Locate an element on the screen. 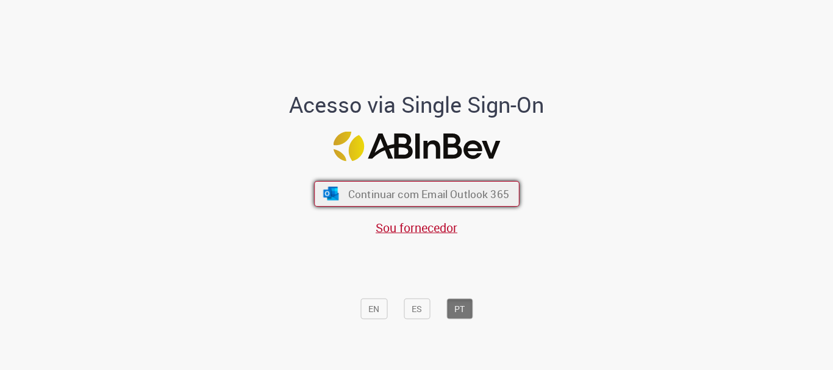  h1: Acesso via Single Sign-On is located at coordinates (416, 105).